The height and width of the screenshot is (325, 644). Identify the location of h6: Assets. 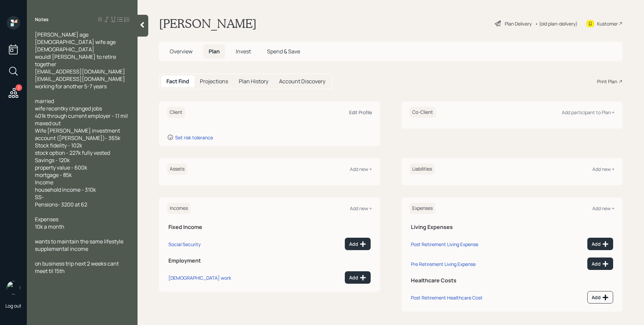
(177, 169).